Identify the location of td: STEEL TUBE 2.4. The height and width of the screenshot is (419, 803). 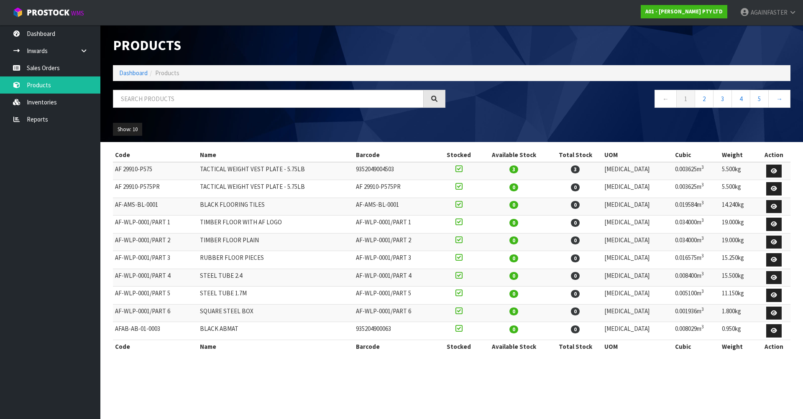
(275, 278).